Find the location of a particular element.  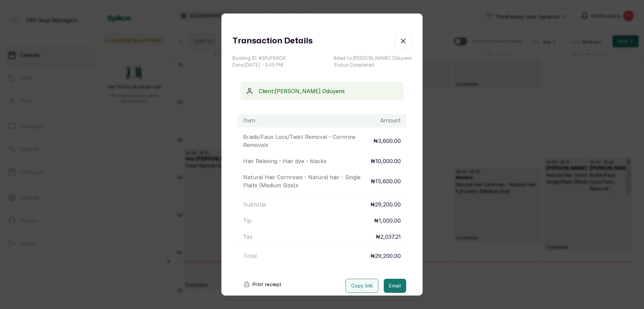

p: Subtotal is located at coordinates (255, 204).